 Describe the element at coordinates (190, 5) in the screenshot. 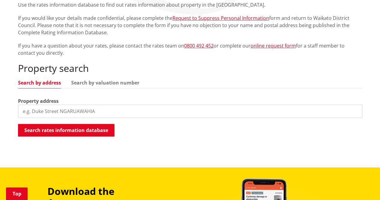

I see `p: Use the rates information database to find out rates information about property in the [GEOGRAPHI...` at that location.